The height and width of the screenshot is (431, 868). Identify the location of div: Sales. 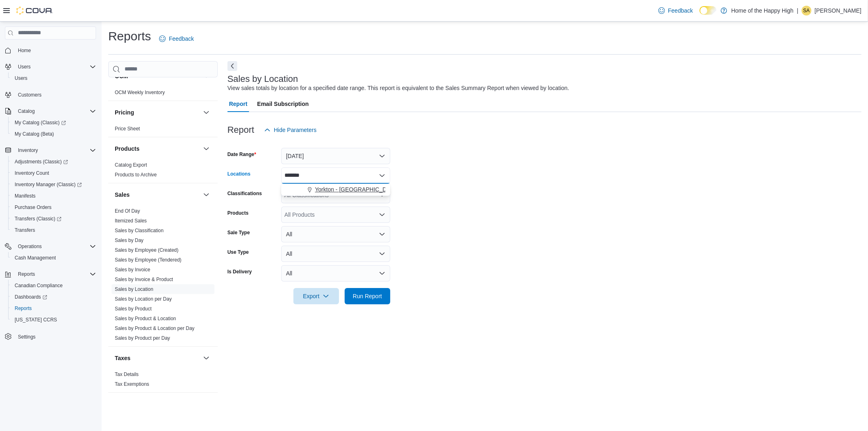
(163, 276).